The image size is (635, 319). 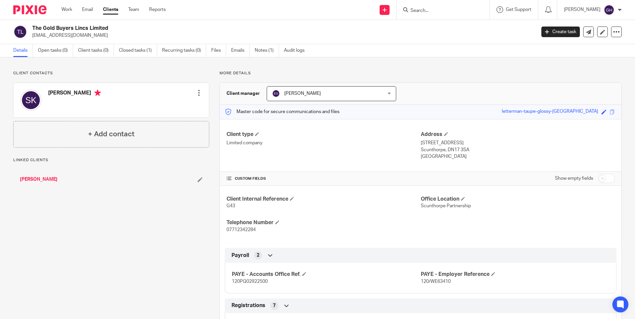 I want to click on input: Search, so click(x=439, y=11).